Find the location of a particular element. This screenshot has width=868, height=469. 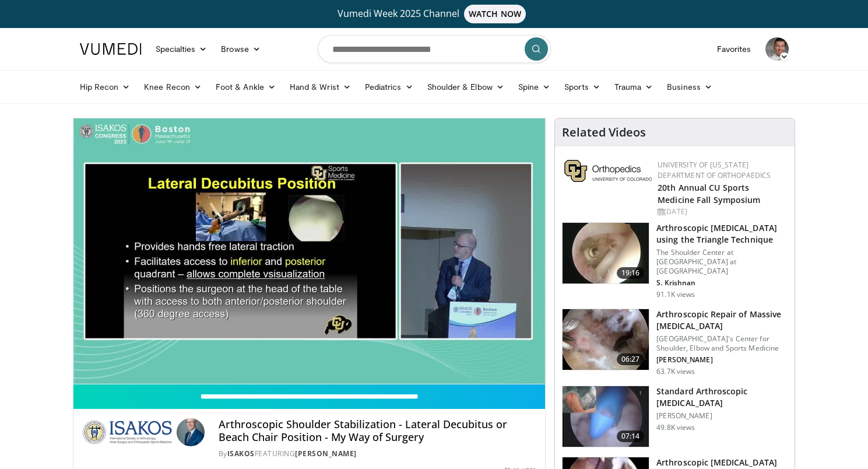

img: 355603a8-37da-49b6-856f-e00d7e9307d3.png.150x105_q85_autocrop_double_scale_upscale_version-0.2.png is located at coordinates (608, 171).